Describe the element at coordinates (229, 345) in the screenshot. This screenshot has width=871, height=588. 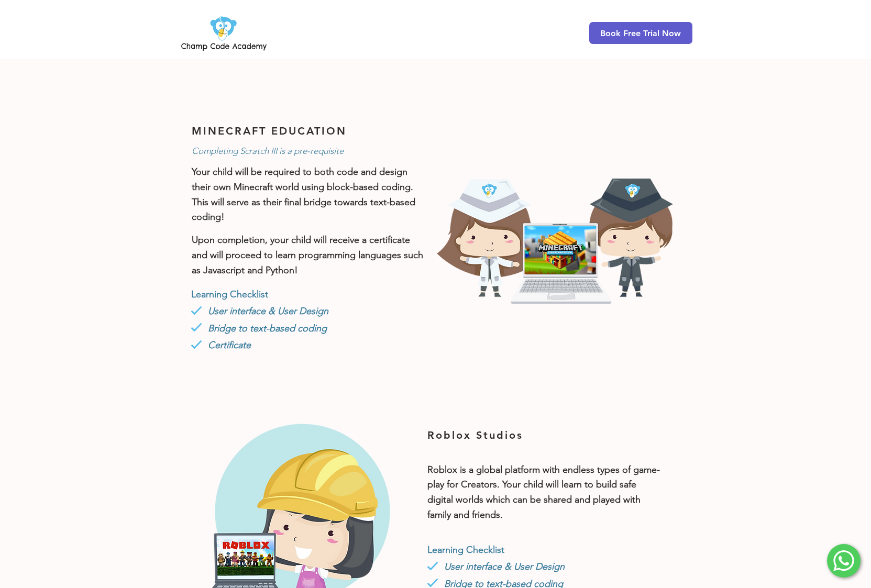
I see `span: Certificate` at that location.